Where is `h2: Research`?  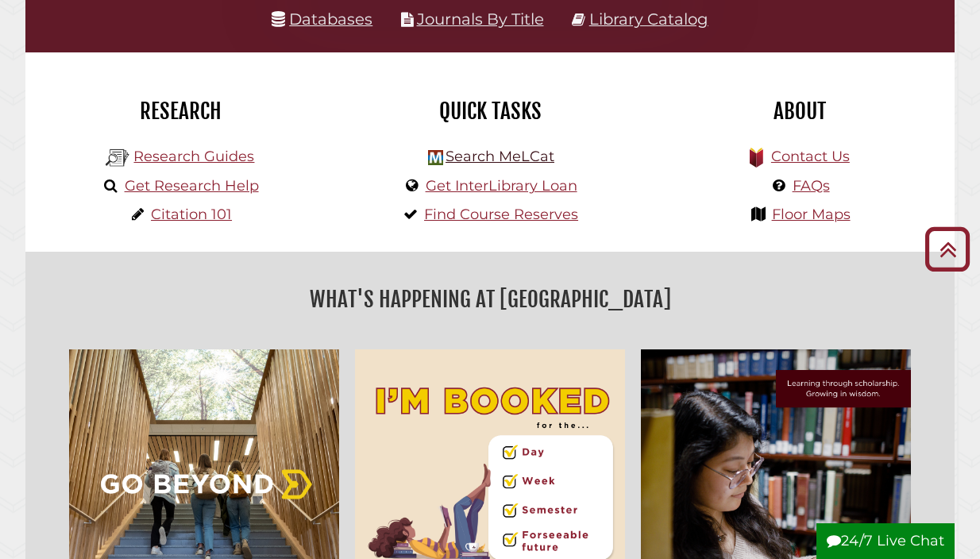 h2: Research is located at coordinates (180, 111).